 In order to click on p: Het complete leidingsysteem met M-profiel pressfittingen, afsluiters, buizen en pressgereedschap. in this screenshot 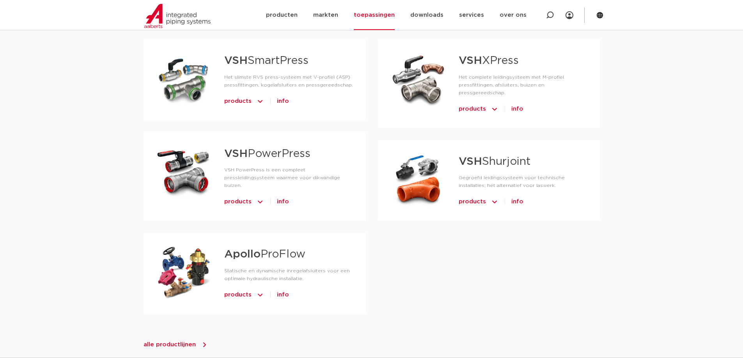, I will do `click(523, 85)`.